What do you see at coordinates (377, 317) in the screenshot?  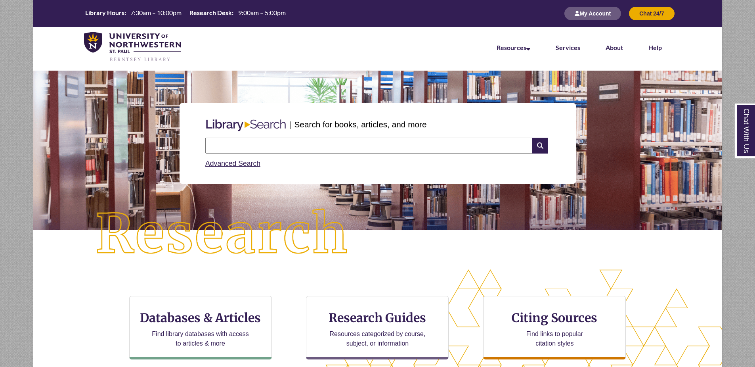 I see `h3: Research Guides` at bounding box center [377, 317].